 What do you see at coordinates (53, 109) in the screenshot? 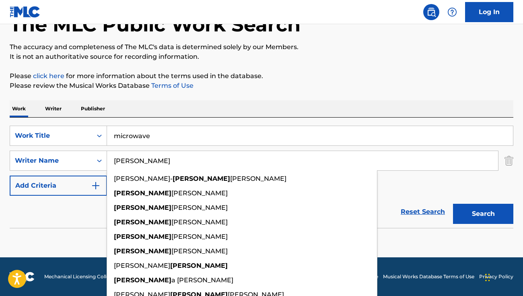
I see `p: Writer` at bounding box center [53, 109].